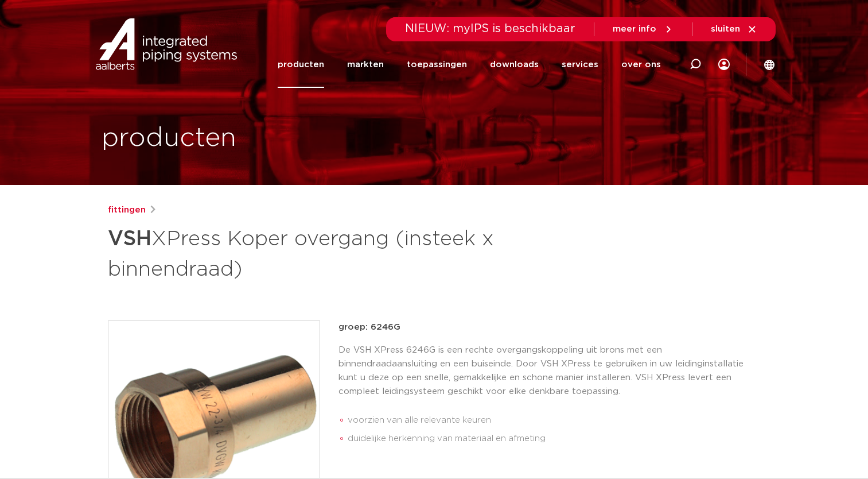 The width and height of the screenshot is (868, 479). I want to click on span: sluiten, so click(726, 29).